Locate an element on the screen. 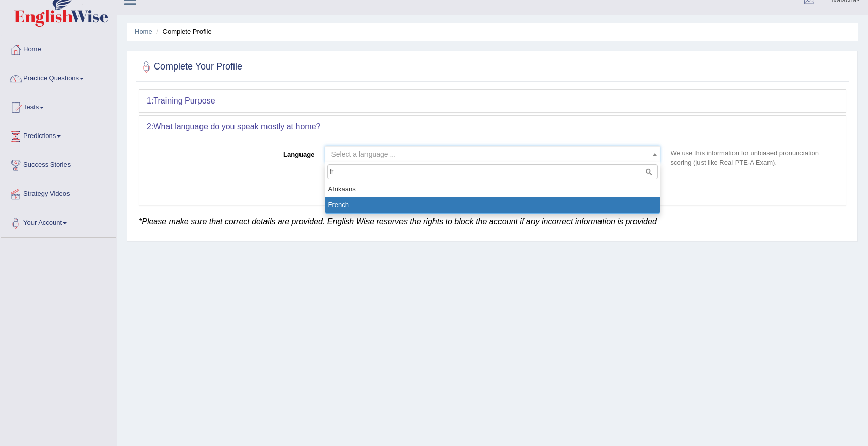 This screenshot has height=446, width=868. span: Select a language ... is located at coordinates (364, 155).